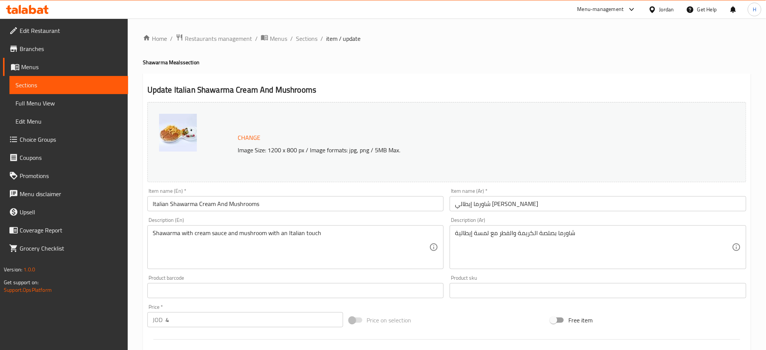 The height and width of the screenshot is (350, 766). Describe the element at coordinates (65, 194) in the screenshot. I see `a: Menu disclaimer` at that location.